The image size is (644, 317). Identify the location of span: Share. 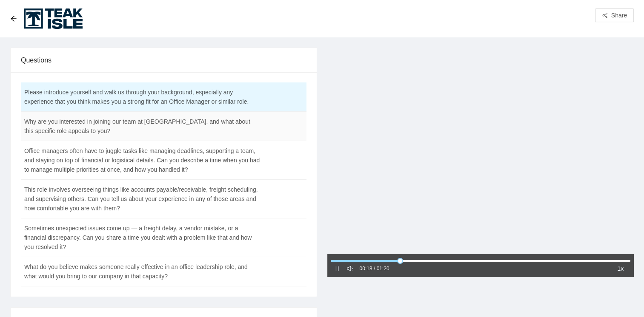
(619, 15).